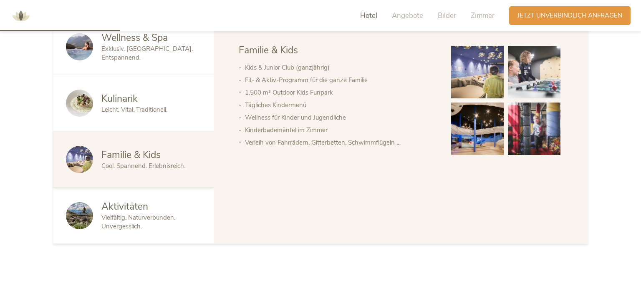 The height and width of the screenshot is (293, 641). I want to click on span: Cool. Spannend. Erlebnisreich., so click(143, 166).